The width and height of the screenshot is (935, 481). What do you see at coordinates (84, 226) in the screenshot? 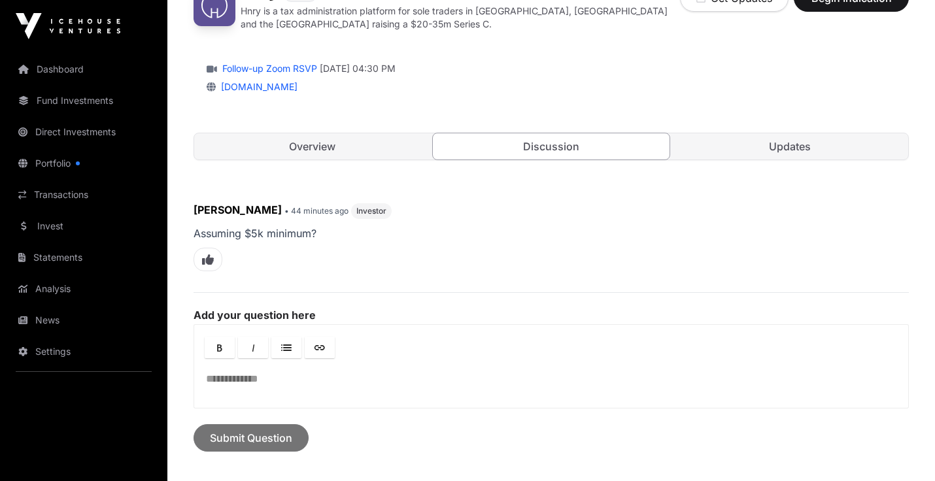
I see `a: Invest` at bounding box center [84, 226].